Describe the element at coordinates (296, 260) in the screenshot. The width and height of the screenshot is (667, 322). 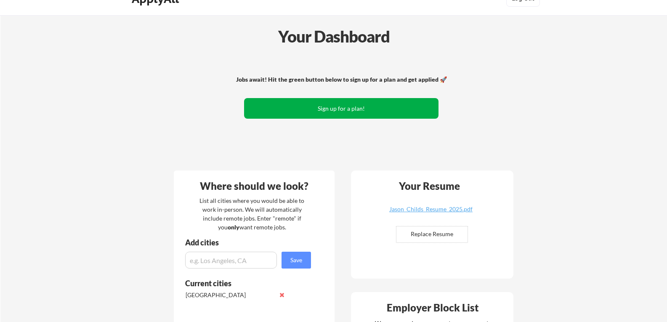
I see `button: Save` at that location.